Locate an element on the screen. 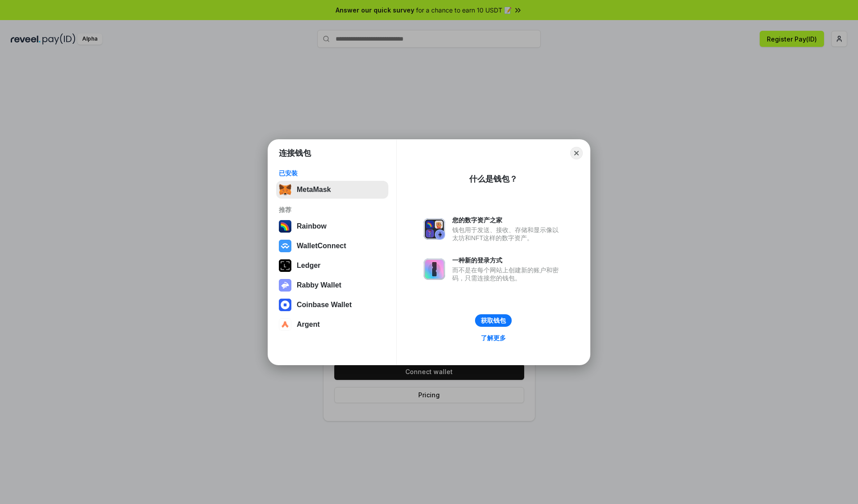 The height and width of the screenshot is (504, 858). div: 了解更多 is located at coordinates (494, 338).